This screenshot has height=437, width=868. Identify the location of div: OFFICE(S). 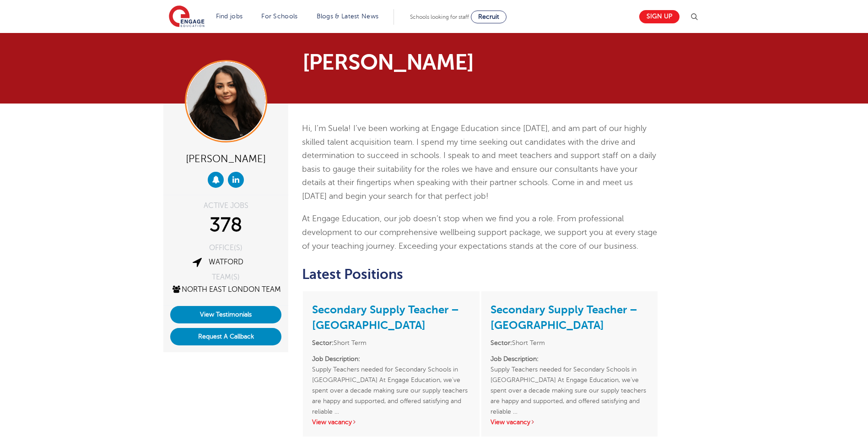
(226, 248).